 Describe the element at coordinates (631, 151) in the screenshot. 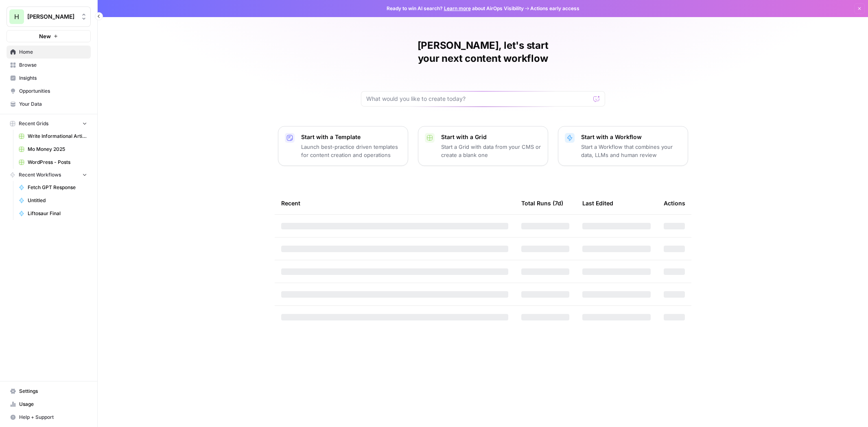

I see `p: Start a Workflow that combines your data, LLMs and human review` at that location.